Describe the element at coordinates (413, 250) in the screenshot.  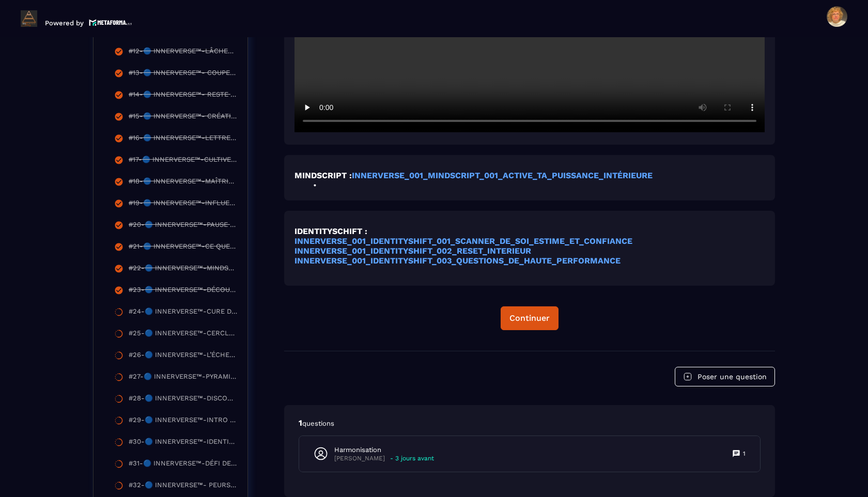
I see `strong: INNERVERSE_001_IDENTITYSHIFT_002_RESET_INTERIEUR` at that location.